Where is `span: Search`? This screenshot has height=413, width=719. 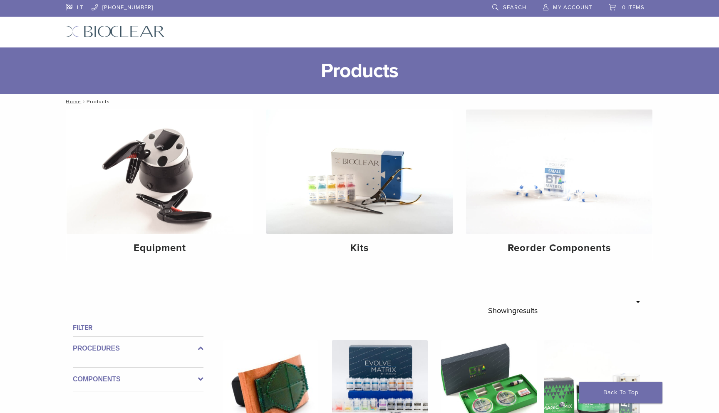
span: Search is located at coordinates (515, 7).